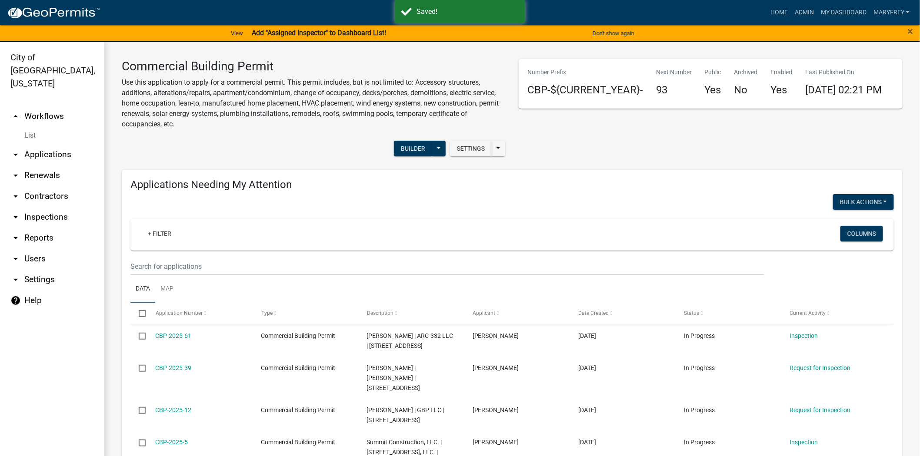 This screenshot has width=920, height=456. Describe the element at coordinates (863, 202) in the screenshot. I see `button: Bulk Actions` at that location.